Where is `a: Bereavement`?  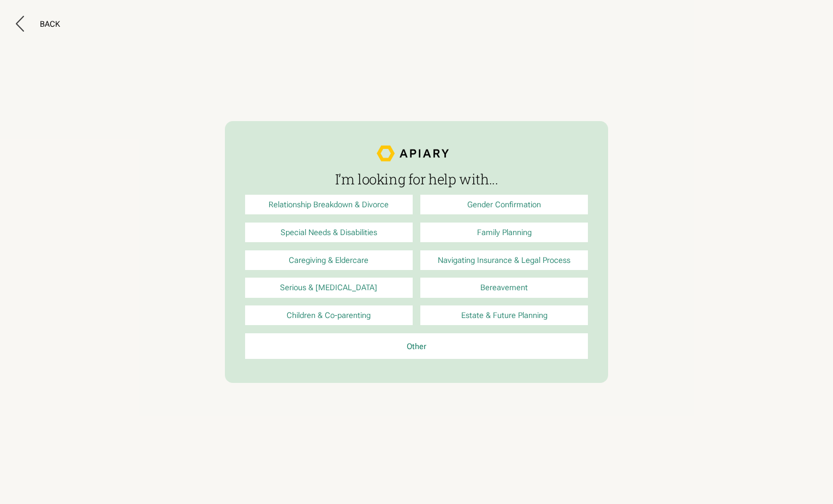 a: Bereavement is located at coordinates (503, 288).